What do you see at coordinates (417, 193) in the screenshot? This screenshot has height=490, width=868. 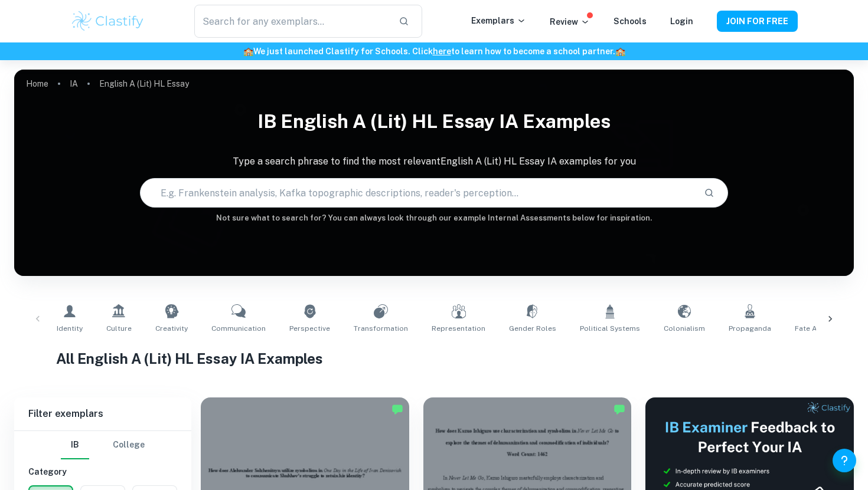 I see `input: E.g. Frankenstein analysis, Kafka topographic descriptions, reader's perception...` at bounding box center [417, 193].